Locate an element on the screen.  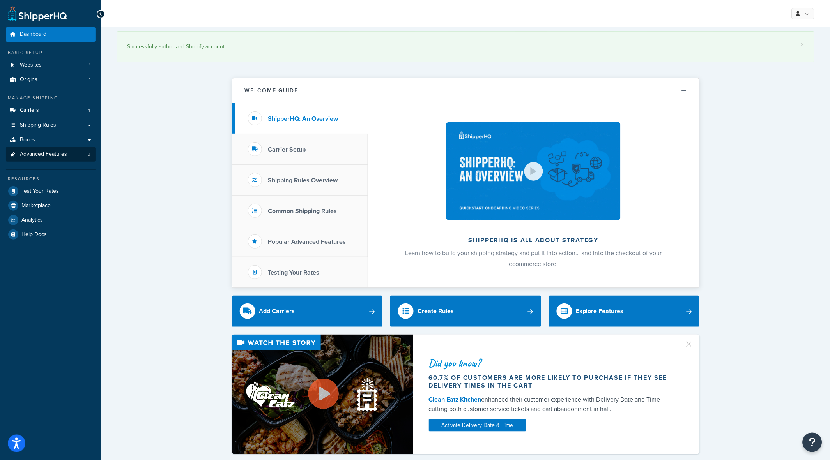
button: Open Resource Center is located at coordinates (812, 443).